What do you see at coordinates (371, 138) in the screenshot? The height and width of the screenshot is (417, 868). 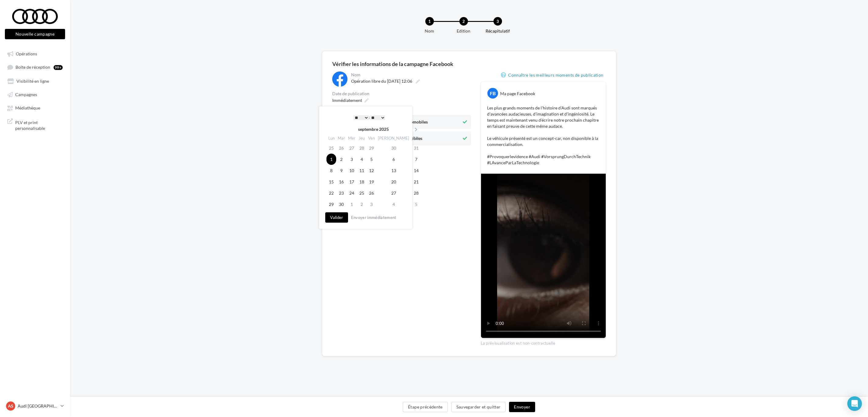 I see `th: Ven` at bounding box center [371, 138].